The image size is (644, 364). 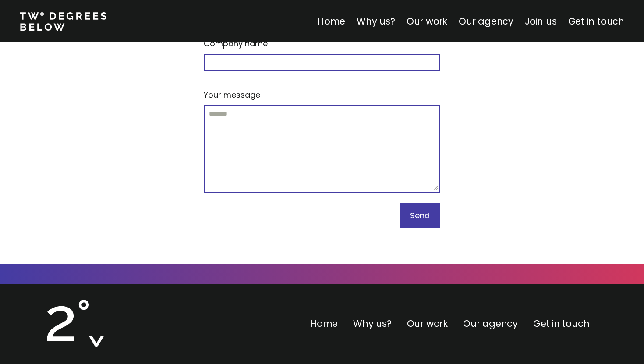 What do you see at coordinates (322, 62) in the screenshot?
I see `input: Company name` at bounding box center [322, 62].